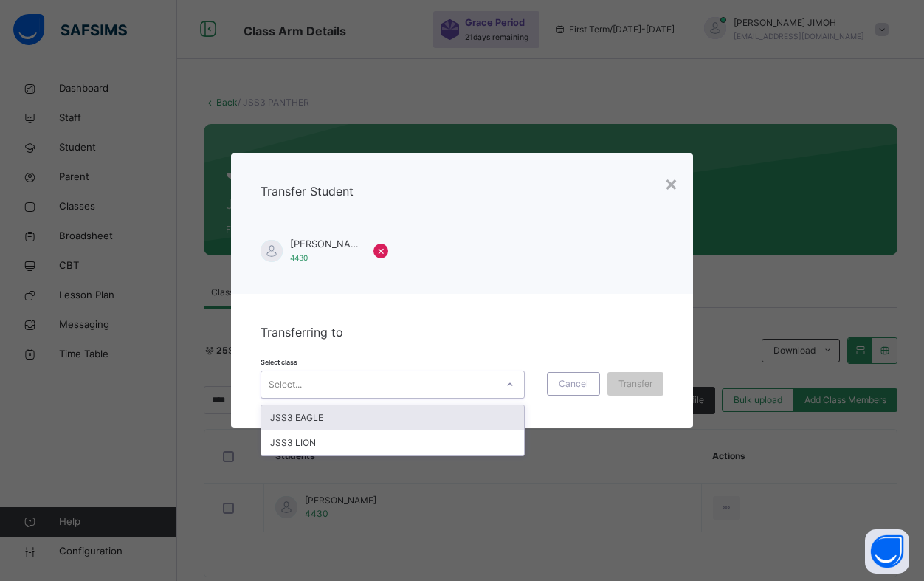  Describe the element at coordinates (887, 551) in the screenshot. I see `button: Open asap` at that location.